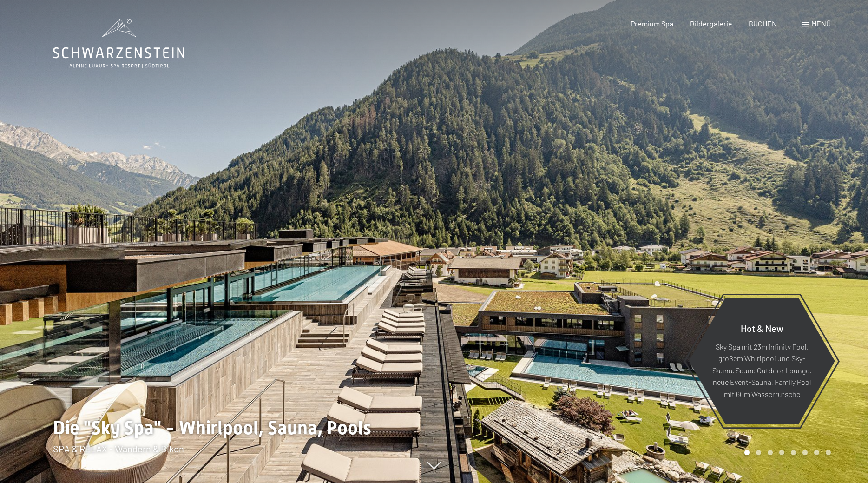 This screenshot has width=868, height=483. Describe the element at coordinates (762, 23) in the screenshot. I see `span: BUCHEN` at that location.